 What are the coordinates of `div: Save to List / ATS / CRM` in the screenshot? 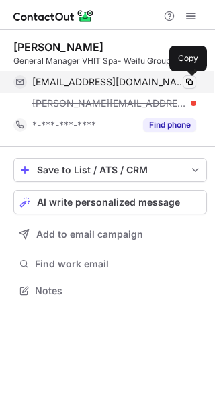 It's located at (110, 170).